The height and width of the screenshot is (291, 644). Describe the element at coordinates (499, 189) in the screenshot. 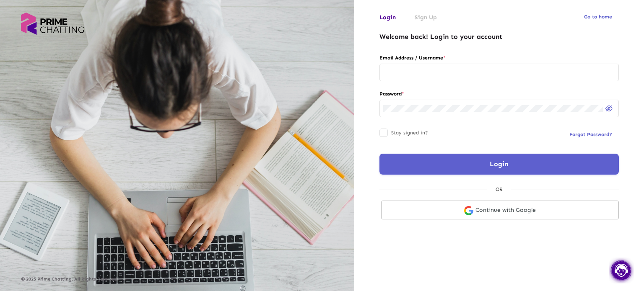

I see `div: OR` at that location.